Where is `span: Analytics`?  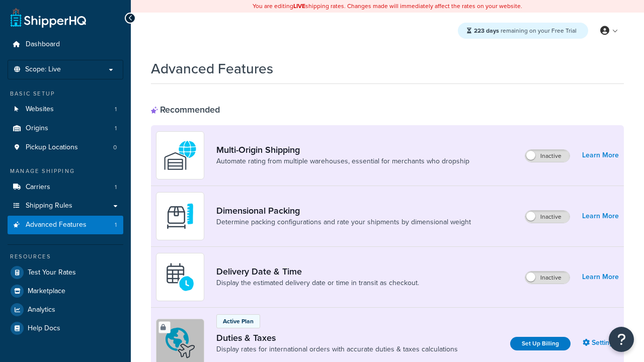
span: Analytics is located at coordinates (41, 310).